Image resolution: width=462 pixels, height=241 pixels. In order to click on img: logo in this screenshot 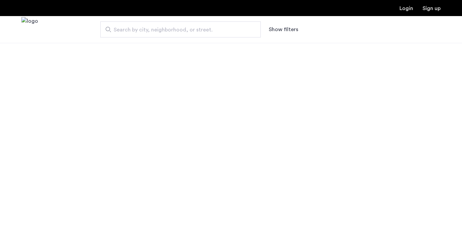, I will do `click(30, 29)`.